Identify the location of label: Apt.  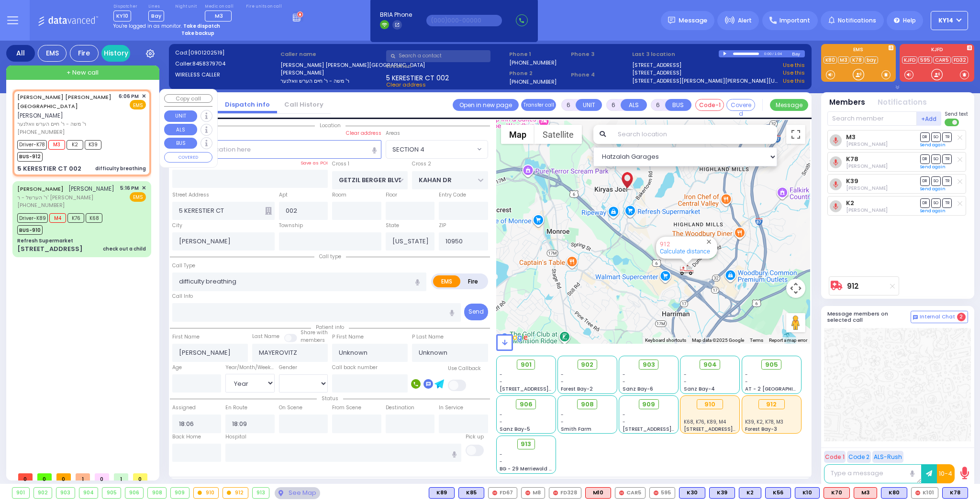
(284, 195).